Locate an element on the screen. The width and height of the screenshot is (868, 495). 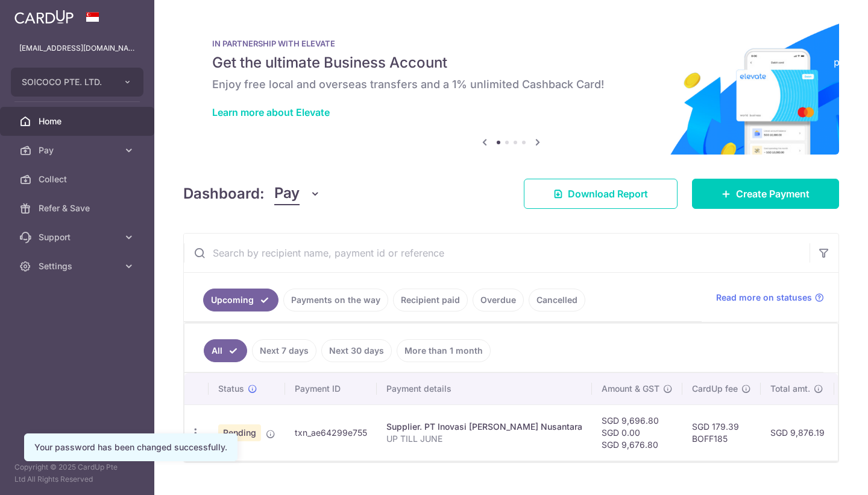
a: Upcoming is located at coordinates (240, 300).